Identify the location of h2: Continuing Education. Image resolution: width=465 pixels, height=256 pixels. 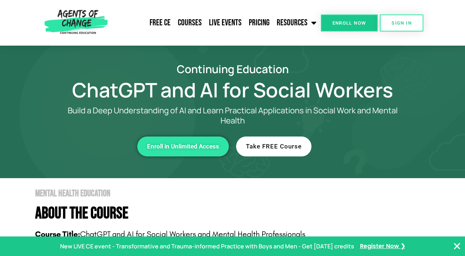
(233, 69).